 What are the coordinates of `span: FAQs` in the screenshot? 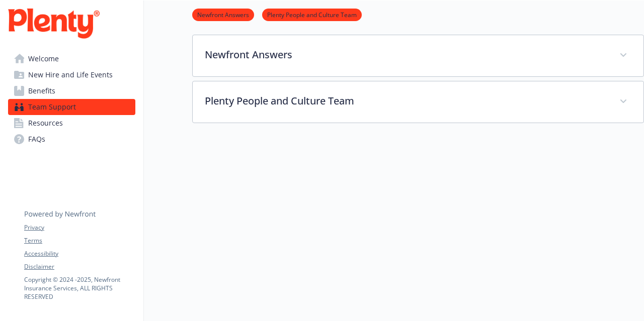 It's located at (37, 139).